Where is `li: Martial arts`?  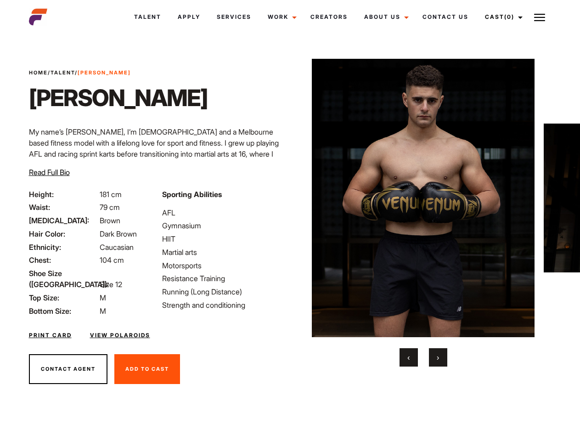
li: Martial arts is located at coordinates (223, 252).